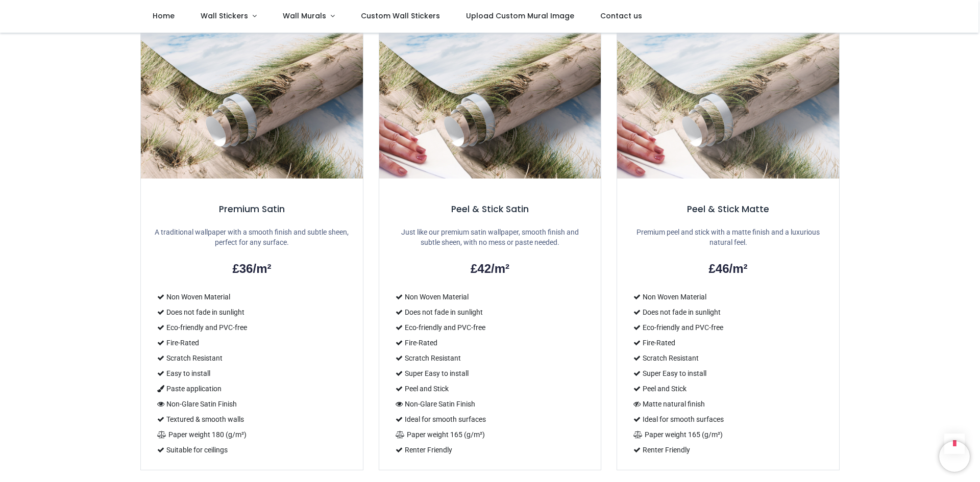 This screenshot has width=980, height=482. I want to click on span: Wall Stickers, so click(224, 16).